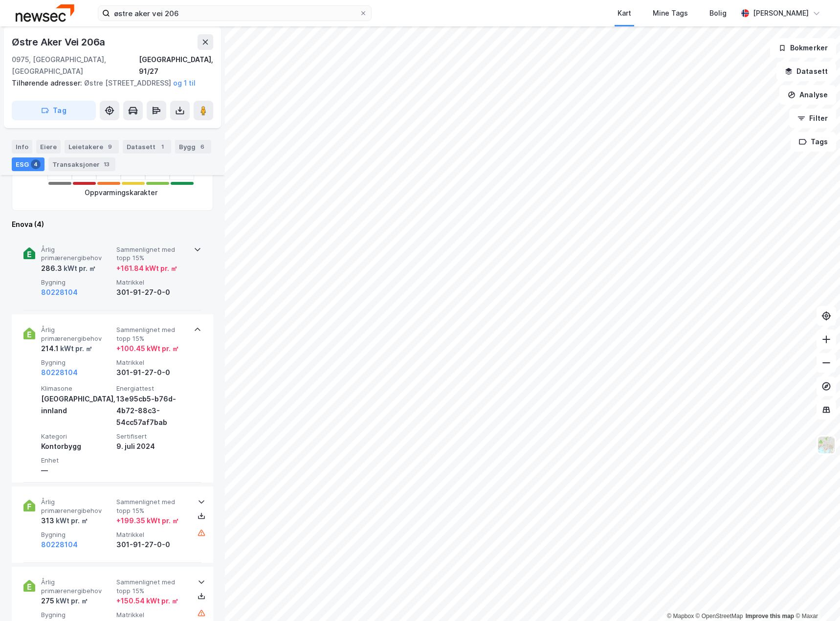 The height and width of the screenshot is (621, 840). What do you see at coordinates (193, 147) in the screenshot?
I see `div: Bygg` at bounding box center [193, 147].